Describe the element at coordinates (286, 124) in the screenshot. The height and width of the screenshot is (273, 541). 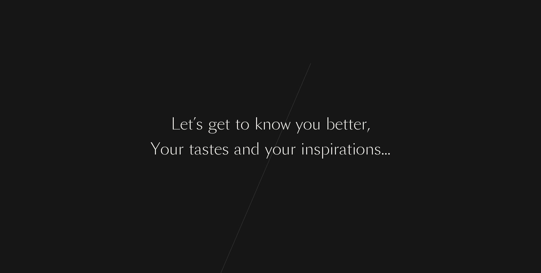
I see `div: w` at that location.